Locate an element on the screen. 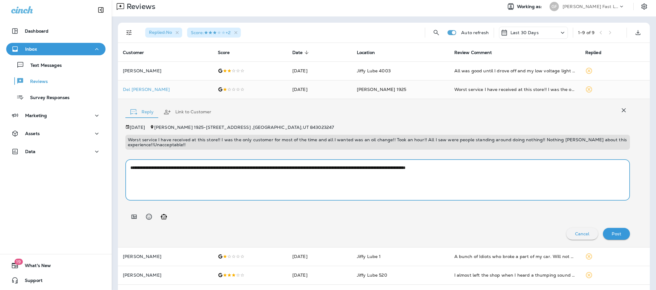 This screenshot has height=290, width=656. button: Marketing is located at coordinates (56, 115).